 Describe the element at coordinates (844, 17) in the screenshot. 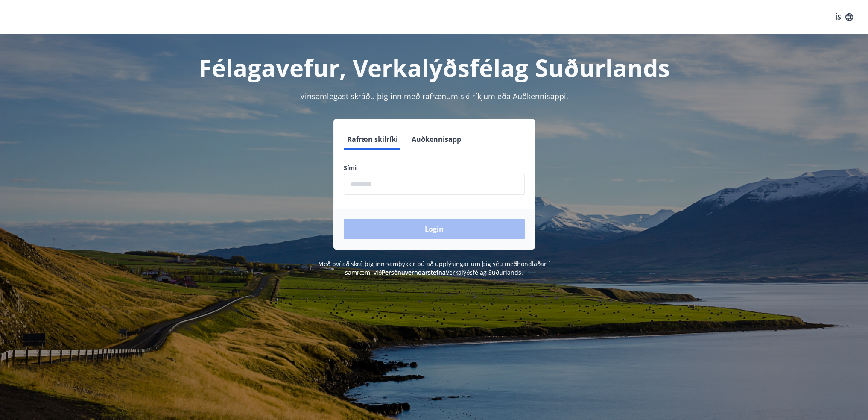

I see `button: ÍS` at that location.